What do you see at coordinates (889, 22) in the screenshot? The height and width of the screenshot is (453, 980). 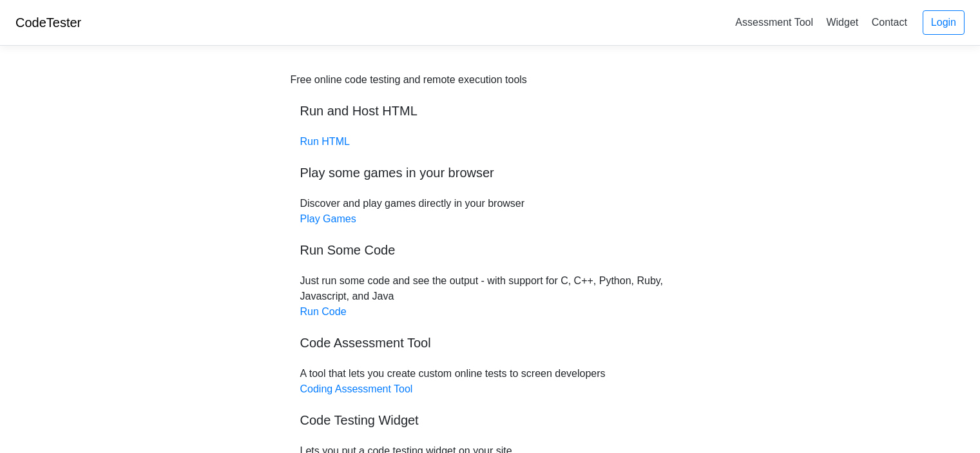 I see `a: Contact` at bounding box center [889, 22].